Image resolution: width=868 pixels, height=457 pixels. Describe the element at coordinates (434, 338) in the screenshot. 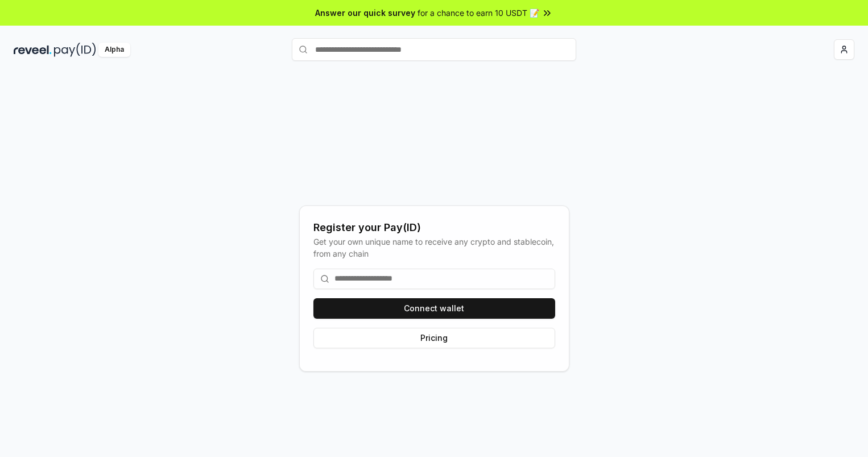

I see `button: Pricing` at that location.